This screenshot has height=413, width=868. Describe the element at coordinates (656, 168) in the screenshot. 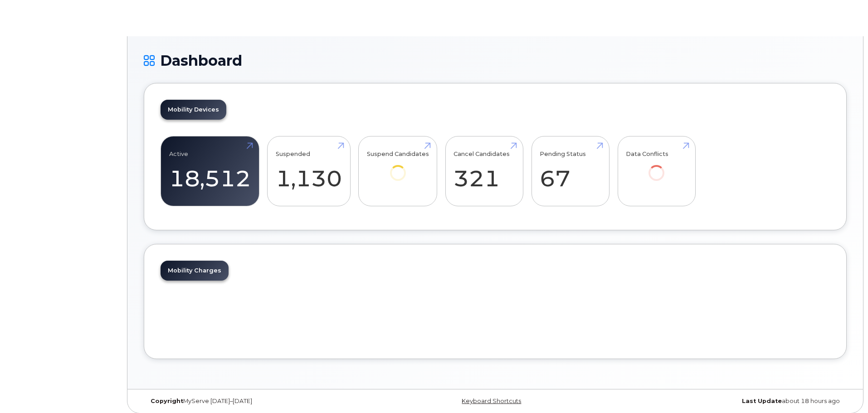

I see `a: Data Conflicts` at that location.